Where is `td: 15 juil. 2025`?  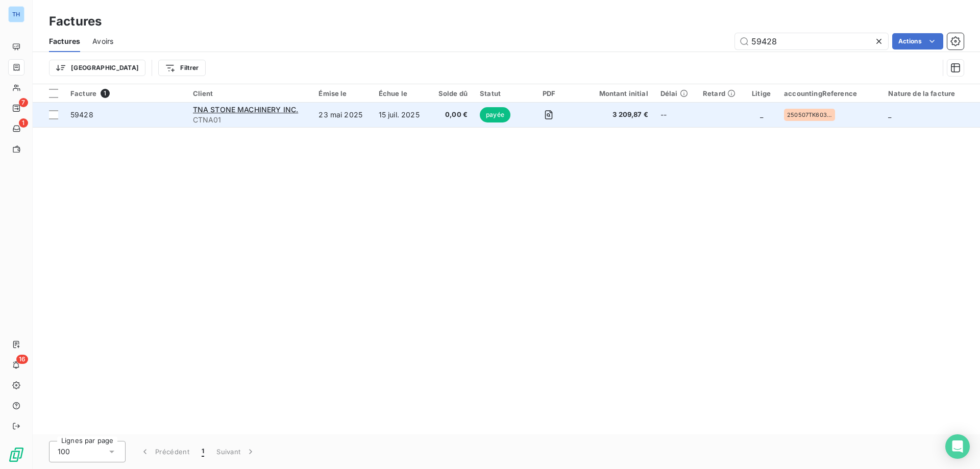
td: 15 juil. 2025 is located at coordinates (401, 115).